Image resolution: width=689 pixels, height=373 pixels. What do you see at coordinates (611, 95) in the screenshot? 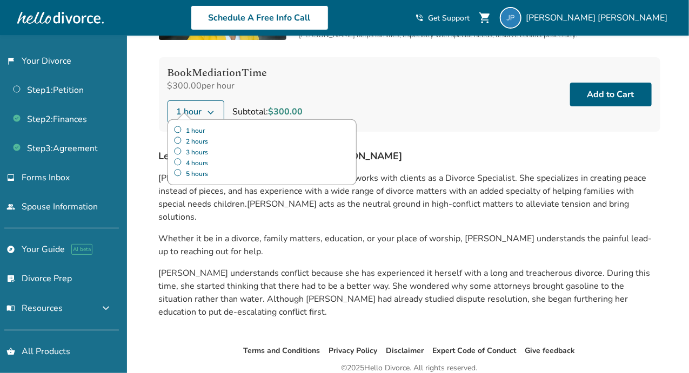
I see `button: Add to Cart` at bounding box center [611, 95].